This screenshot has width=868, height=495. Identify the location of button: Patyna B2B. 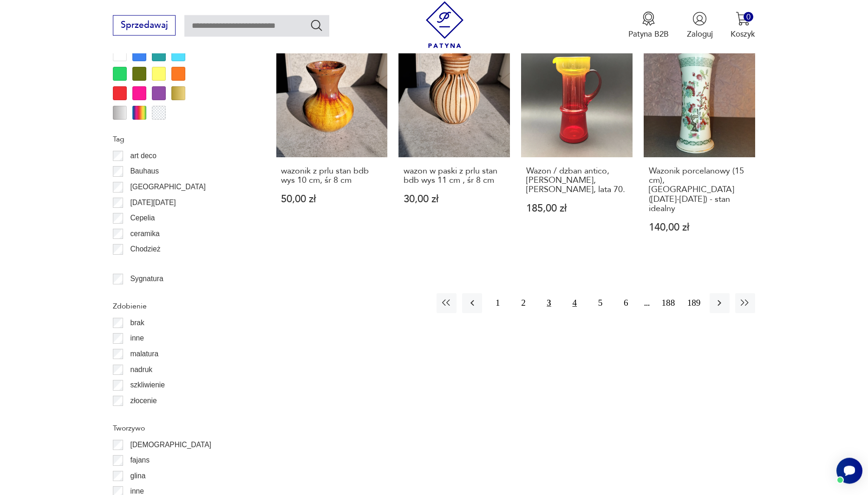
(649, 26).